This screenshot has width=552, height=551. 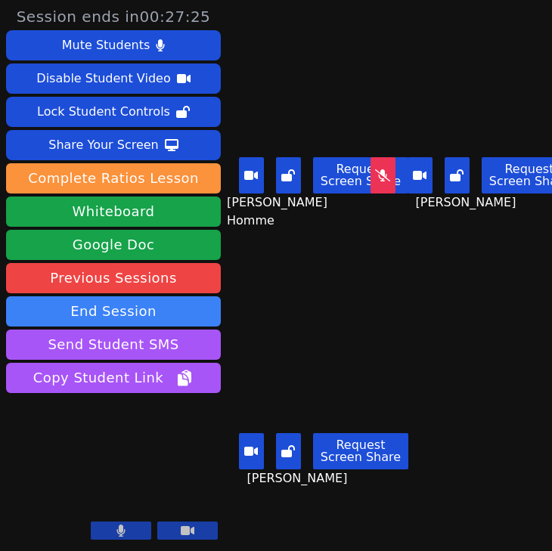 What do you see at coordinates (113, 278) in the screenshot?
I see `a: Previous Sessions` at bounding box center [113, 278].